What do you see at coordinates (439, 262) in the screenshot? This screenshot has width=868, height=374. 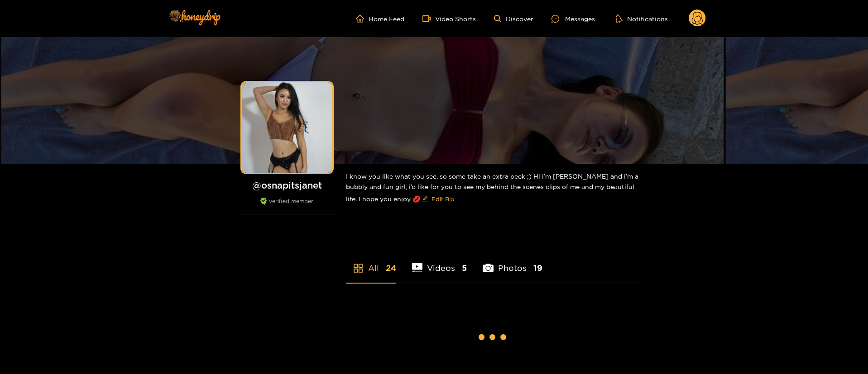 I see `li: Videos` at bounding box center [439, 262].